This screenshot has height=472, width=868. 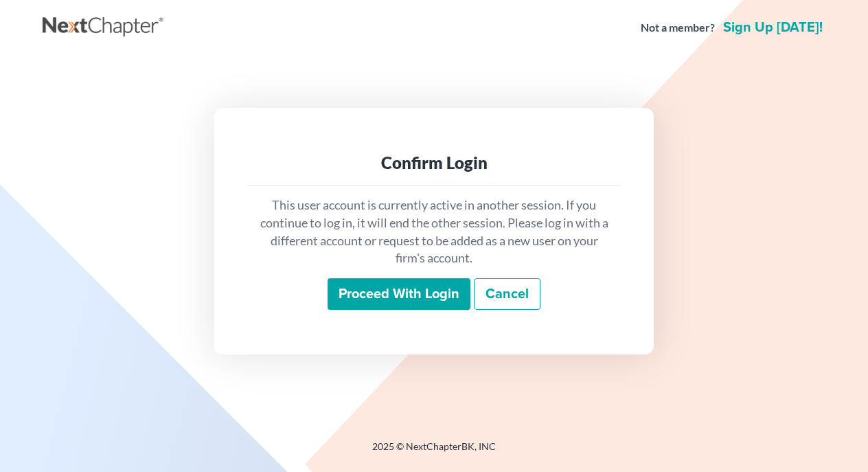 I want to click on strong: Not a member?, so click(x=678, y=28).